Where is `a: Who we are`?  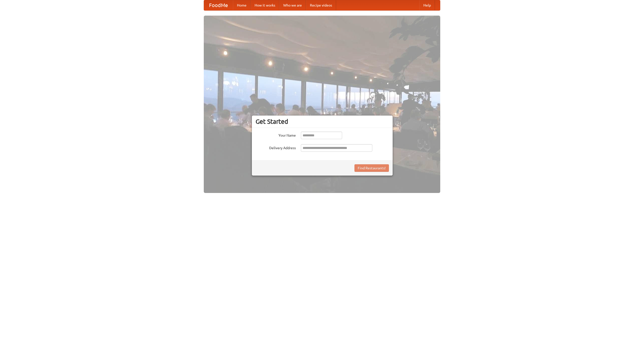 a: Who we are is located at coordinates (293, 5).